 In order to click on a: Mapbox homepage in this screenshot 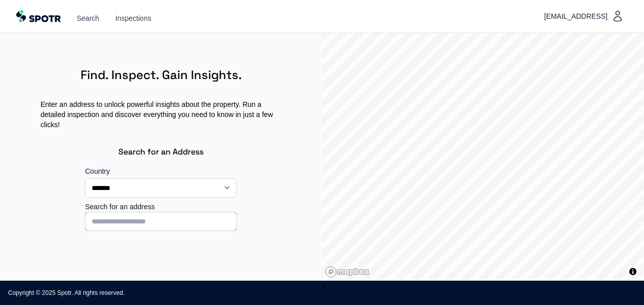, I will do `click(347, 272)`.